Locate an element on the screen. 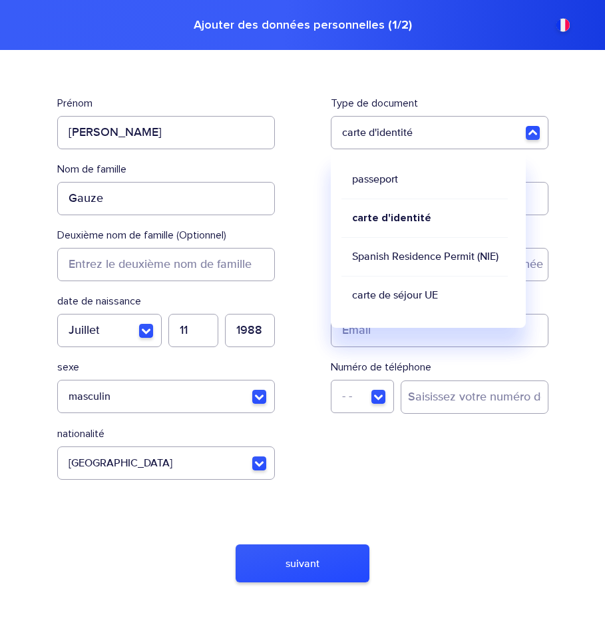 The height and width of the screenshot is (641, 605). img: Country flag is located at coordinates (563, 27).